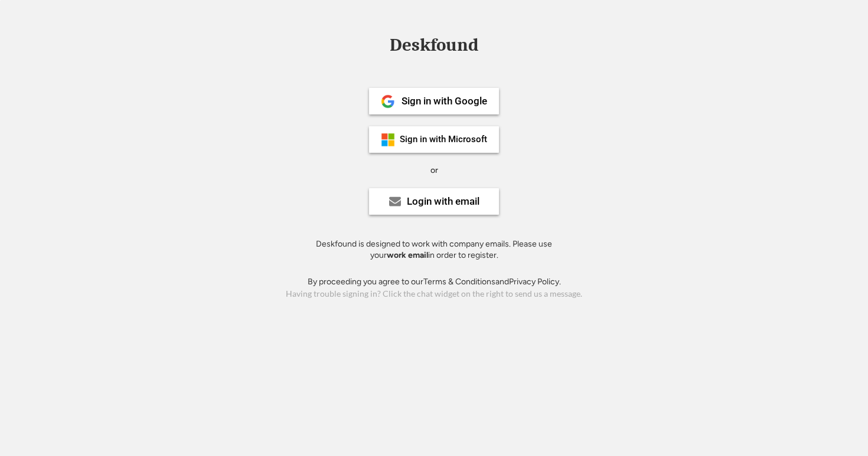  Describe the element at coordinates (459, 281) in the screenshot. I see `a: Terms & Conditions` at that location.